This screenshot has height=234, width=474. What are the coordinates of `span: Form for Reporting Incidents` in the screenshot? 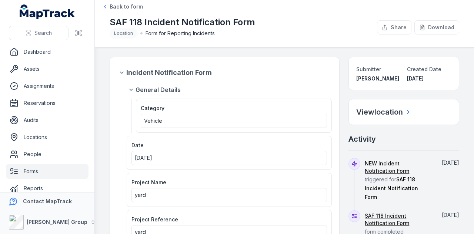 It's located at (180, 33).